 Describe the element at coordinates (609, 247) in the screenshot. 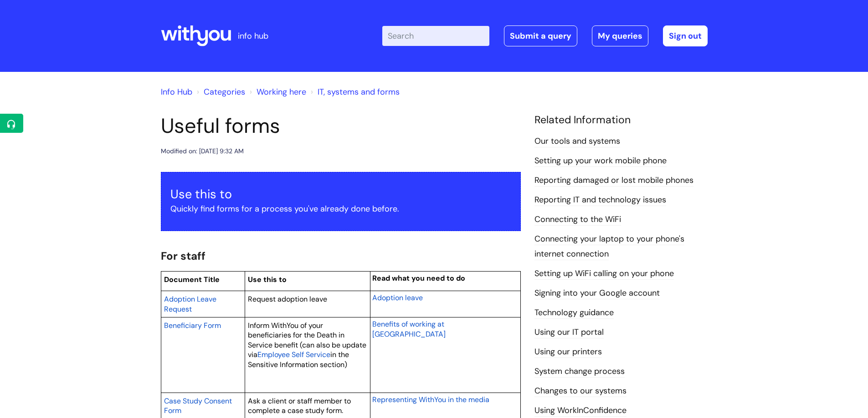

I see `a: Connecting your laptop to your phone's internet connection` at that location.